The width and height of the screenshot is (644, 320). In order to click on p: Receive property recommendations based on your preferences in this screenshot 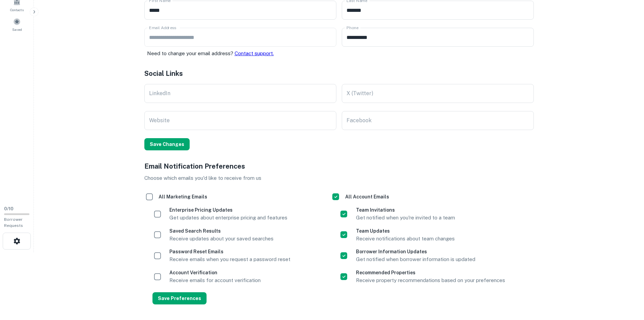, I will do `click(430, 280)`.